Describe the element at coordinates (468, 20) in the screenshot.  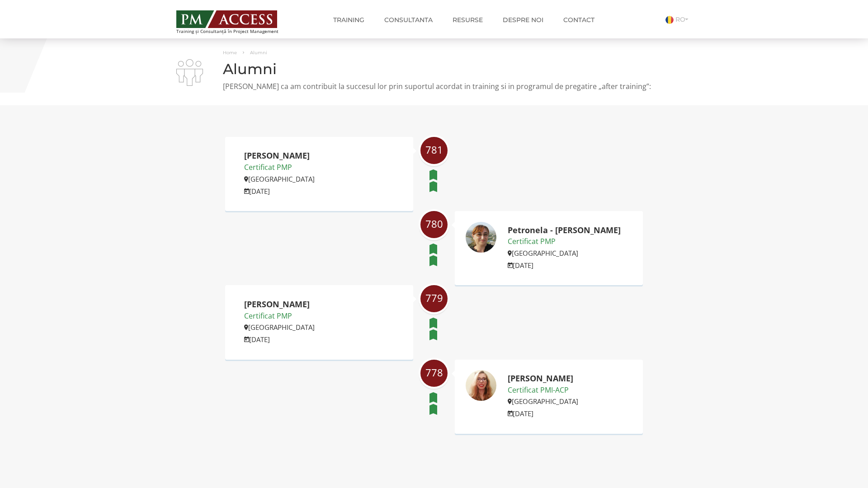
I see `a: Resurse` at that location.